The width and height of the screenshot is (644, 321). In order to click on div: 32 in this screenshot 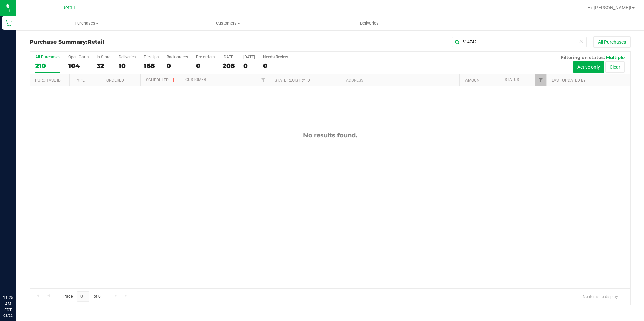, I will do `click(103, 66)`.